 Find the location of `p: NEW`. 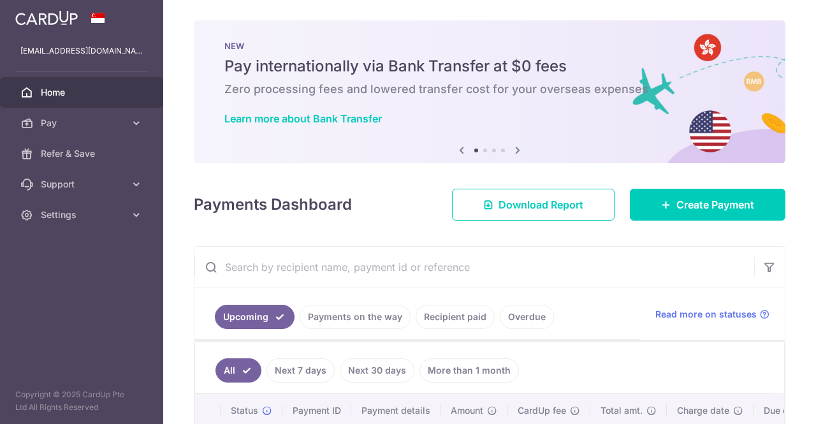

p: NEW is located at coordinates (490, 46).